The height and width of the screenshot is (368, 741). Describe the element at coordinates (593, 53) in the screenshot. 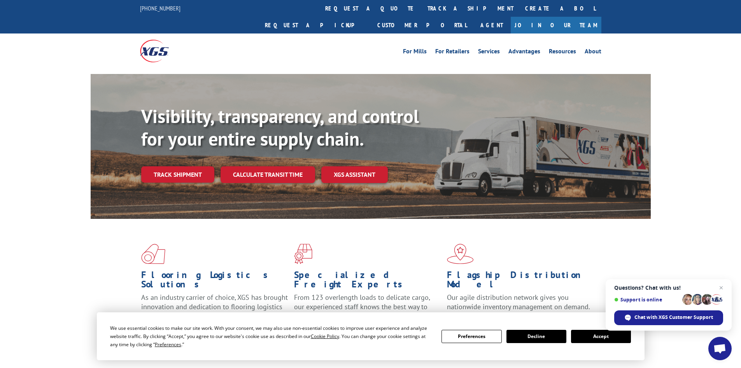

I see `a: About` at that location.